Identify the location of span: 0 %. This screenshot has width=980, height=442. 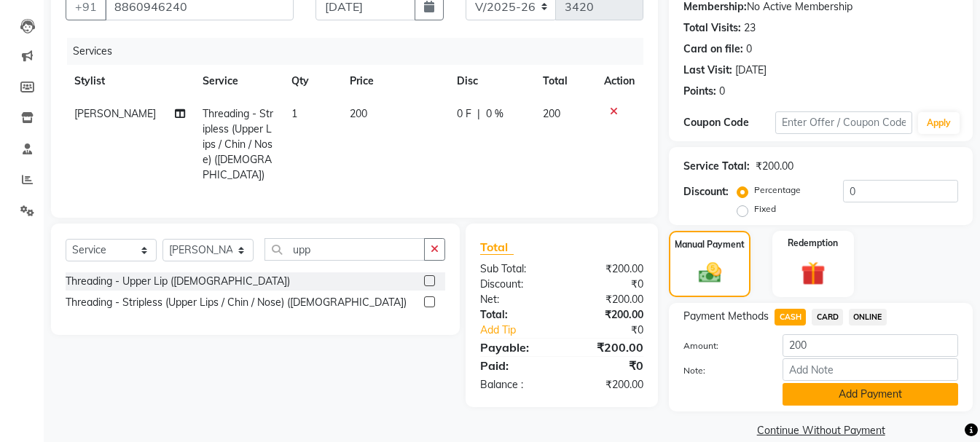
(495, 113).